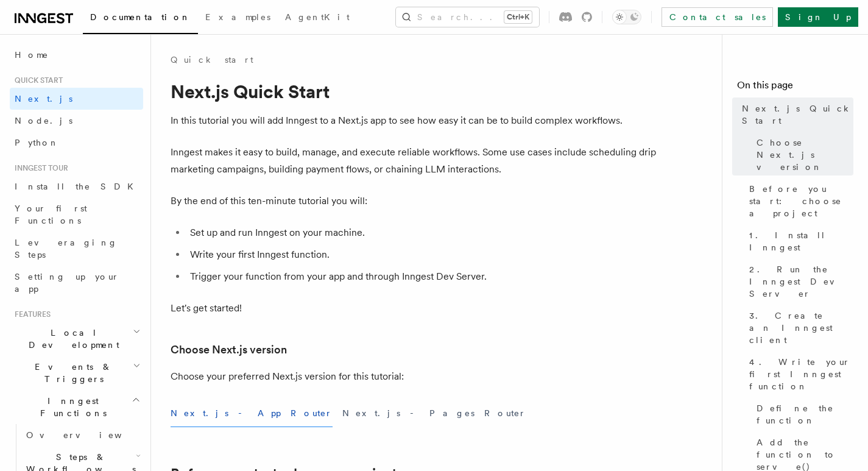  I want to click on a: Setting up your app, so click(76, 283).